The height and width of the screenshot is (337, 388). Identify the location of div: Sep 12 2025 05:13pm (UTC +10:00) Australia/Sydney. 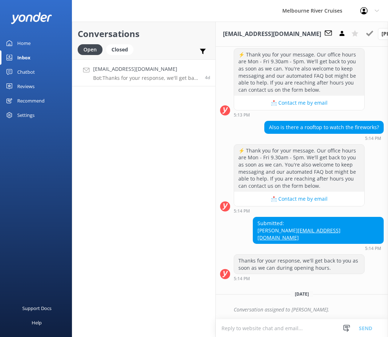
(299, 115).